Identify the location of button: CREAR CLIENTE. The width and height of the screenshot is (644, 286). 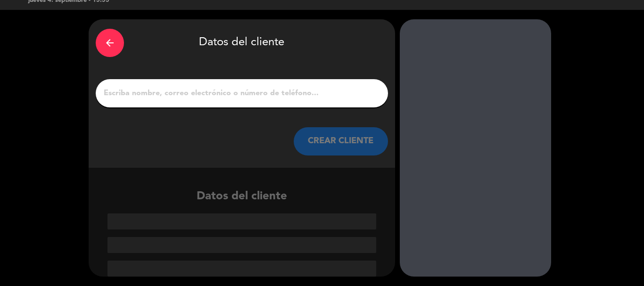
(341, 142).